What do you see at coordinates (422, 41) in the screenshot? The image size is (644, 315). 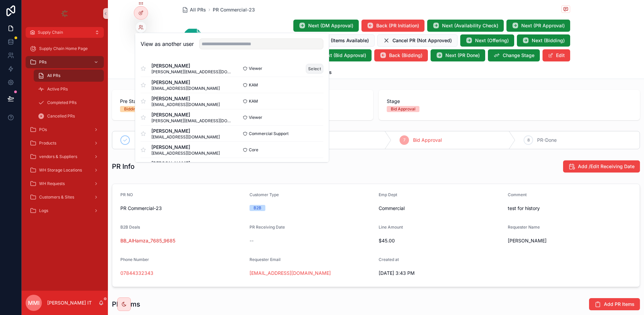 I see `span: Cancel PR (Not Approved)` at bounding box center [422, 41].